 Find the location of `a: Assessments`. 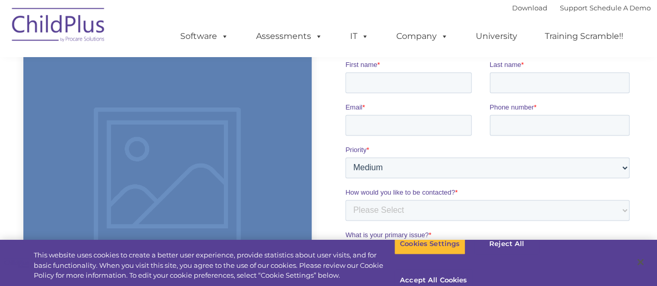

a: Assessments is located at coordinates (289, 36).